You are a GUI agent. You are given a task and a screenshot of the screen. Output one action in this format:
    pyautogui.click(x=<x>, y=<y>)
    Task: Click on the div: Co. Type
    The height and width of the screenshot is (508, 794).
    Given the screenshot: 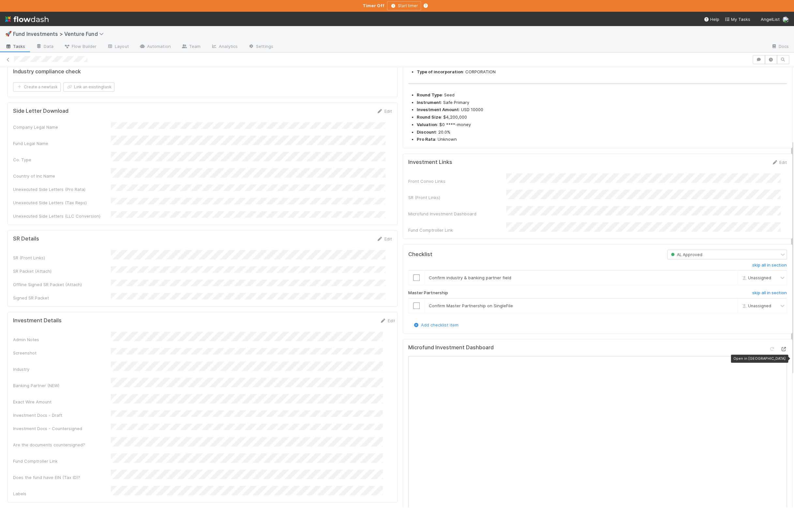 What is the action you would take?
    pyautogui.click(x=62, y=160)
    